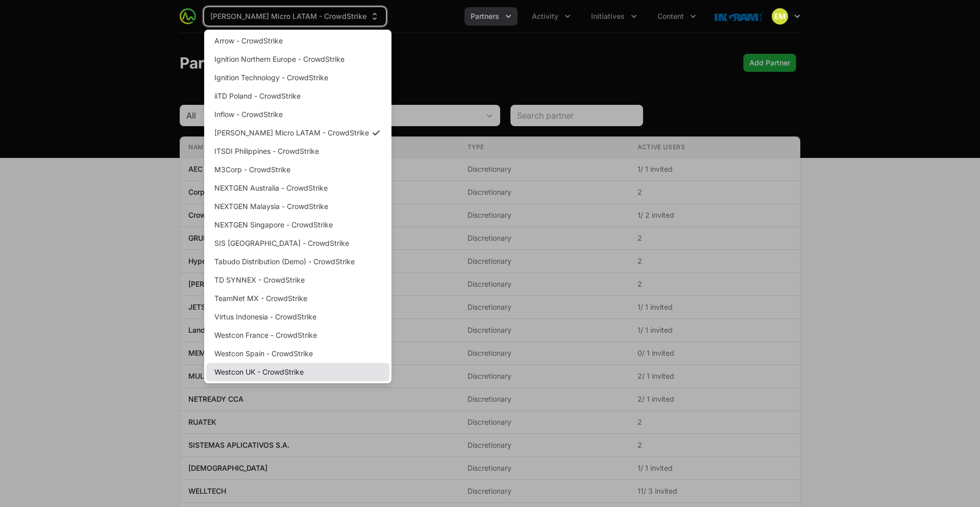  What do you see at coordinates (298, 280) in the screenshot?
I see `a: TD SYNNEX - CrowdStrike` at bounding box center [298, 280].